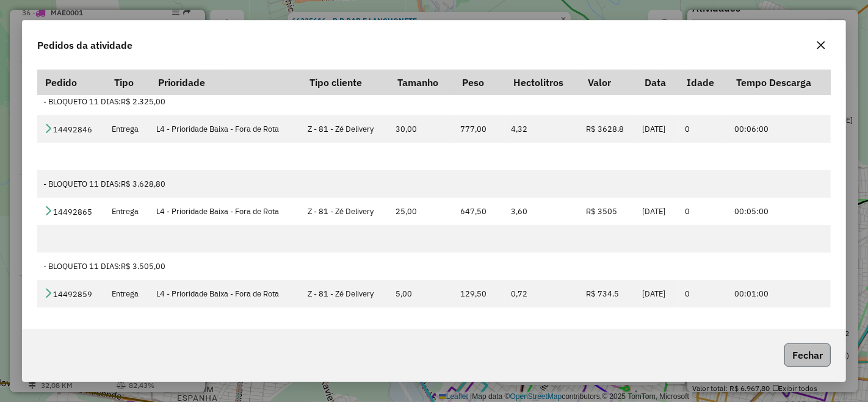 The image size is (868, 402). What do you see at coordinates (143, 184) in the screenshot?
I see `span: R$ 3.628,80` at bounding box center [143, 184].